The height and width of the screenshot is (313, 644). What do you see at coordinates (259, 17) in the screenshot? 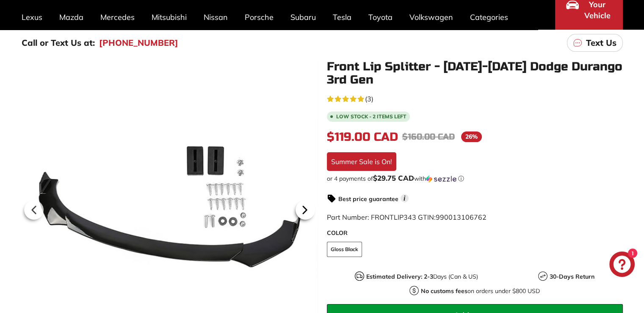
I see `a: Porsche` at bounding box center [259, 17].